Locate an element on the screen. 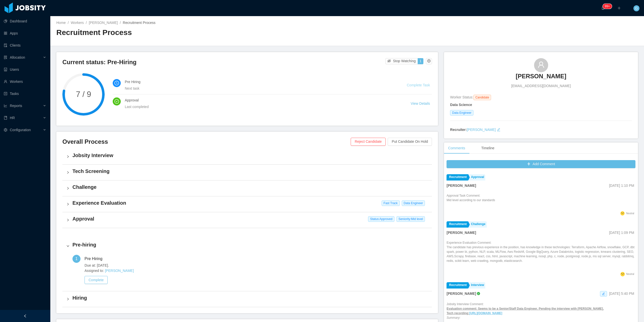  div: icon: rightTech Screening is located at coordinates (247, 172).